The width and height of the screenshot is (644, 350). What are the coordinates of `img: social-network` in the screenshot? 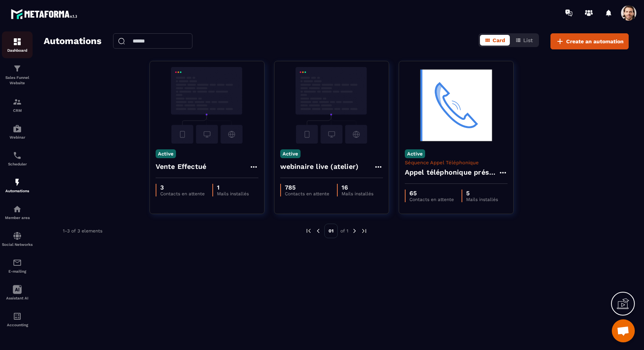 It's located at (17, 236).